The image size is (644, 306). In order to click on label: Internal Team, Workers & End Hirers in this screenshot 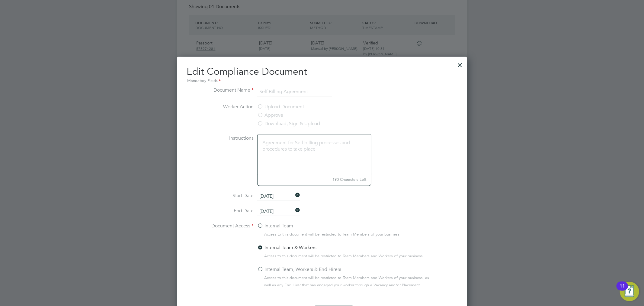, I will do `click(299, 269)`.